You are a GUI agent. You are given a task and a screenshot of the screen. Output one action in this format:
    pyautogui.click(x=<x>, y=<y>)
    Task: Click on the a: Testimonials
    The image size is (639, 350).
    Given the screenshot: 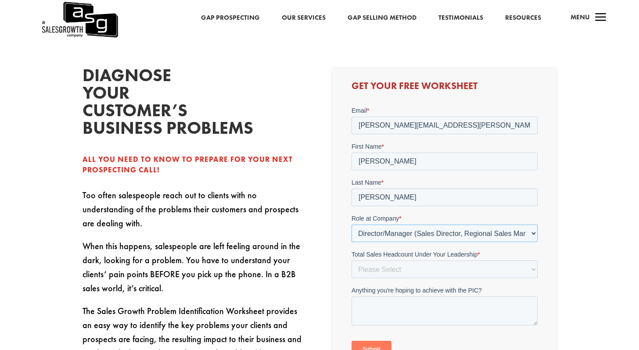 What is the action you would take?
    pyautogui.click(x=461, y=18)
    